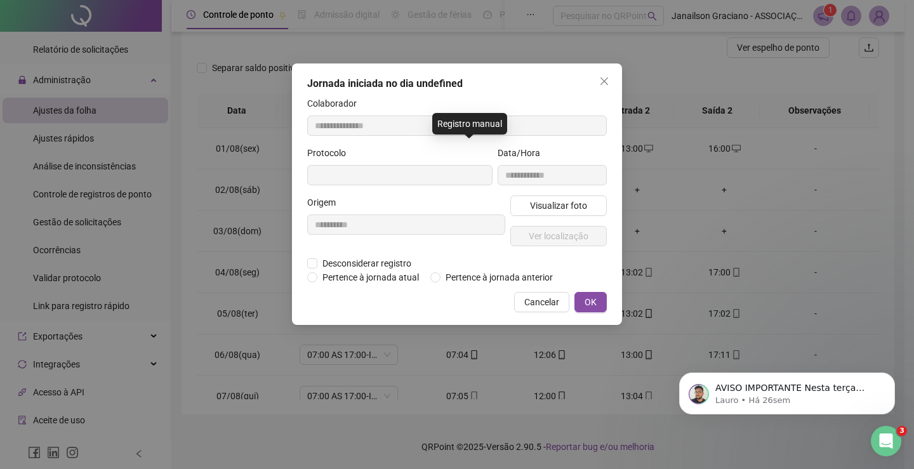 The height and width of the screenshot is (469, 914). I want to click on img: Profile image for Lauro, so click(39, 48).